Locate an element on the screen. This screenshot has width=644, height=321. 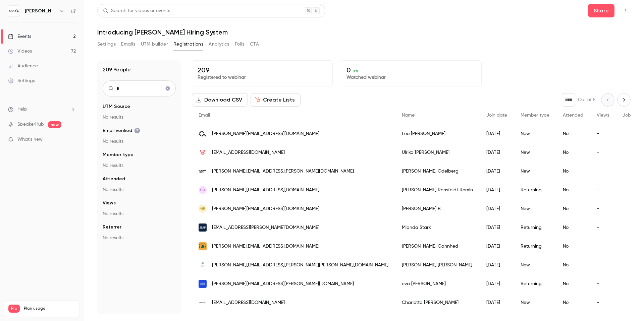
button: Registrations is located at coordinates (188, 44).